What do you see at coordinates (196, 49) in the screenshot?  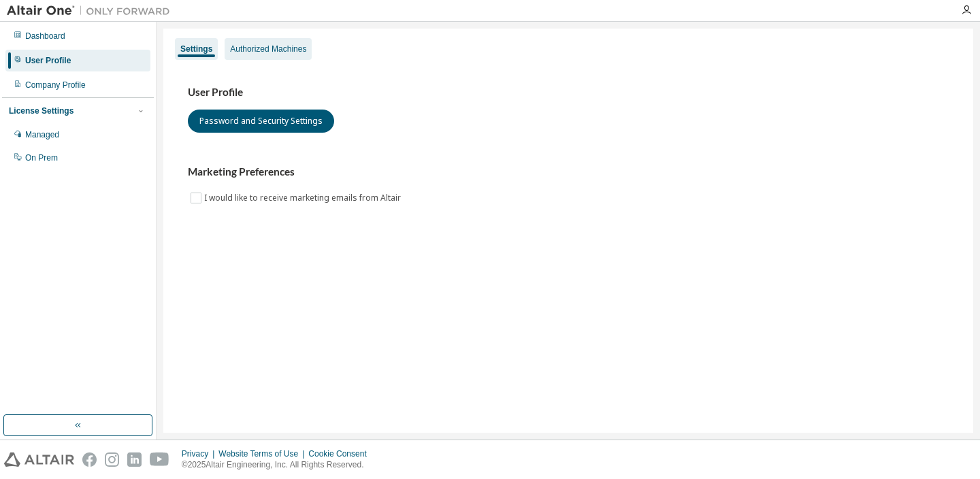 I see `div: Settings` at bounding box center [196, 49].